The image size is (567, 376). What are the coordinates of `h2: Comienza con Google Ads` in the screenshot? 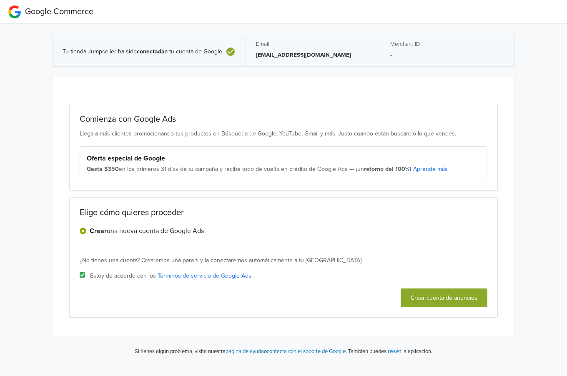 It's located at (283, 119).